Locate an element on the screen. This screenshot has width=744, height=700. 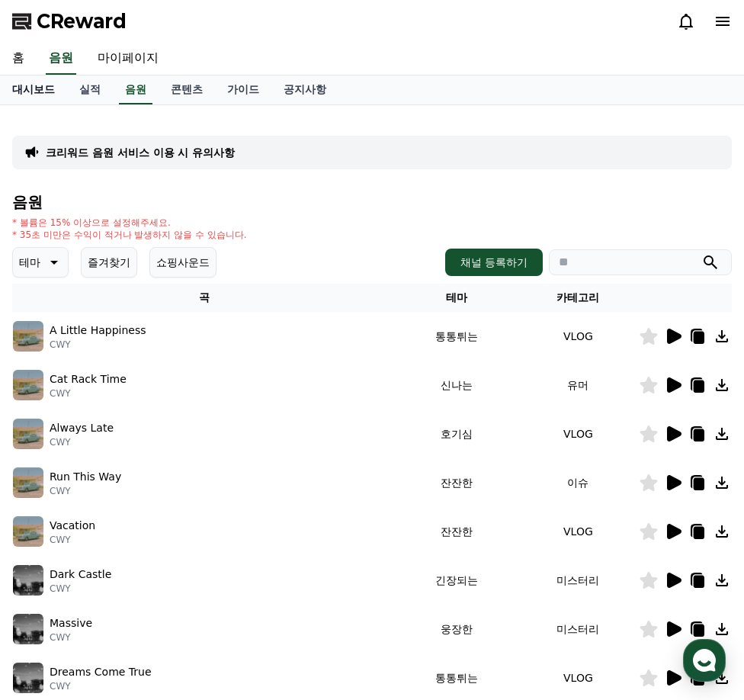
a: 홈 is located at coordinates (52, 502).